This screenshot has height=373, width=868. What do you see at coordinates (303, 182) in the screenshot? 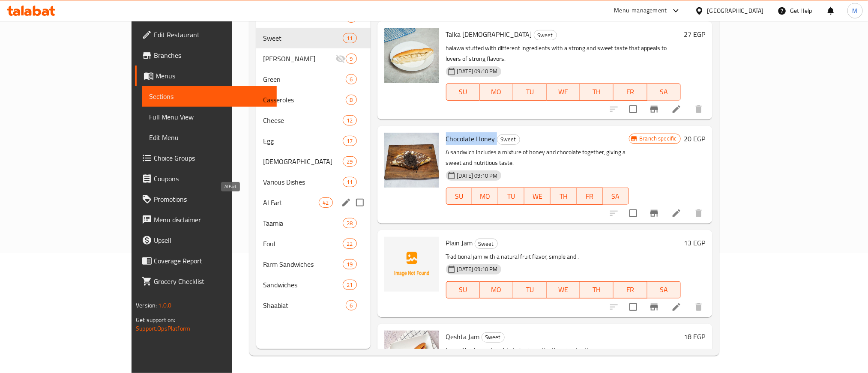
I see `span: Various Dishes` at bounding box center [303, 182].